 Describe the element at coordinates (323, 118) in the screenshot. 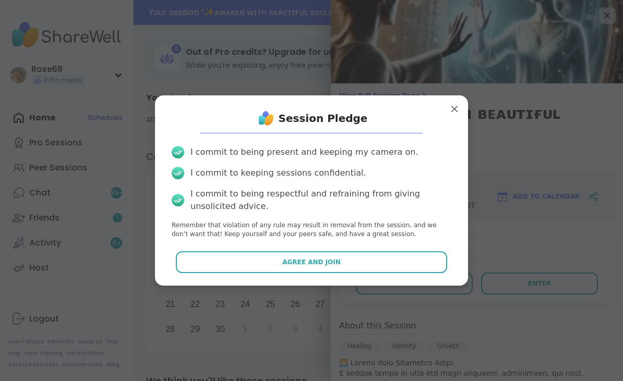

I see `h1: Session Pledge` at that location.